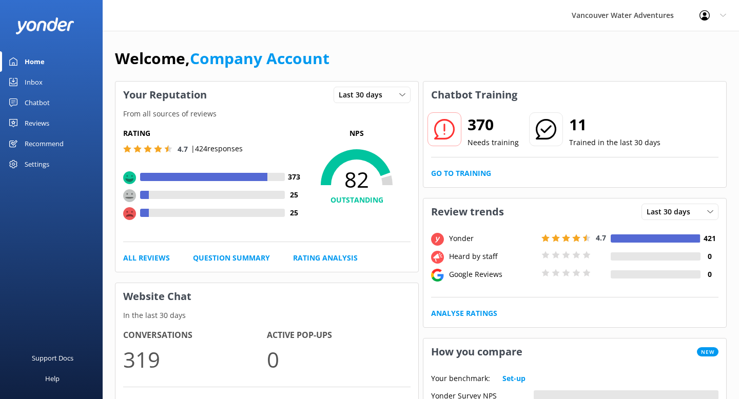 The width and height of the screenshot is (739, 399). I want to click on a: Company Account, so click(260, 58).